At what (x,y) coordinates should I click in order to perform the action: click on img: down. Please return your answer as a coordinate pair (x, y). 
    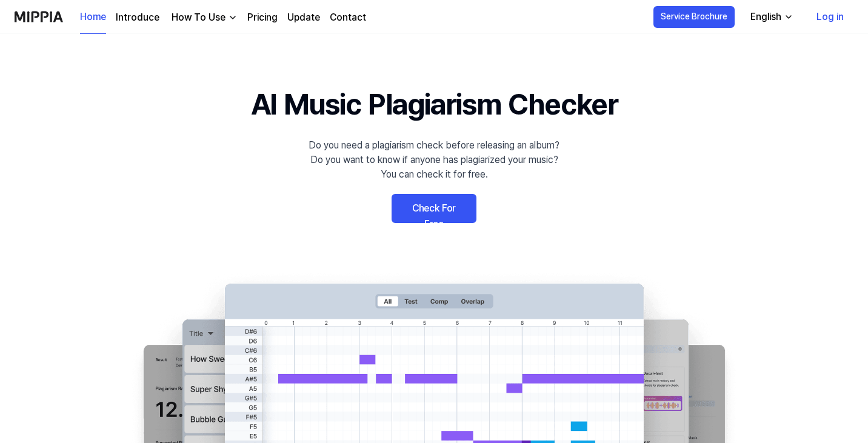
    Looking at the image, I should click on (233, 18).